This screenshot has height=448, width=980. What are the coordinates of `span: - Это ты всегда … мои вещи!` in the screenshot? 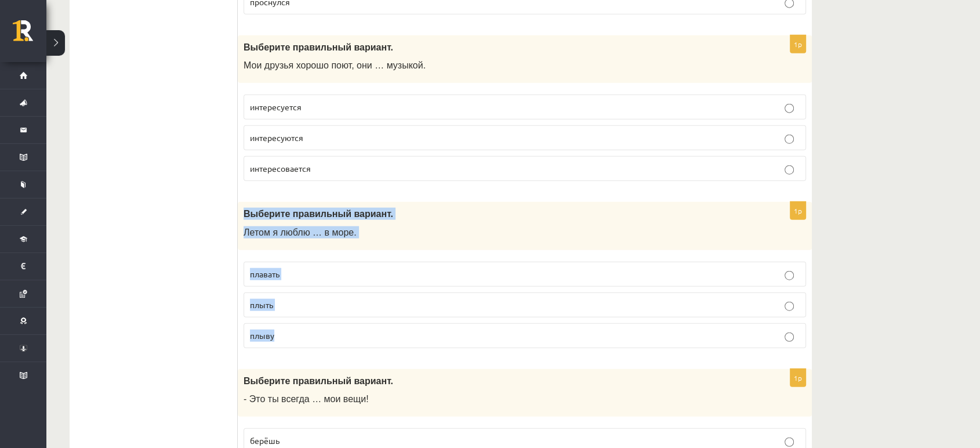 It's located at (306, 399).